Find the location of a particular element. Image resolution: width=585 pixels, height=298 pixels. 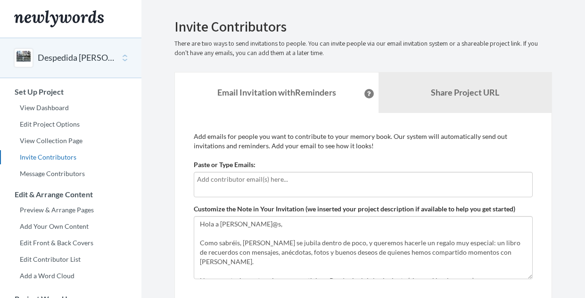

input: Add contributor email(s) here... is located at coordinates (363, 179).